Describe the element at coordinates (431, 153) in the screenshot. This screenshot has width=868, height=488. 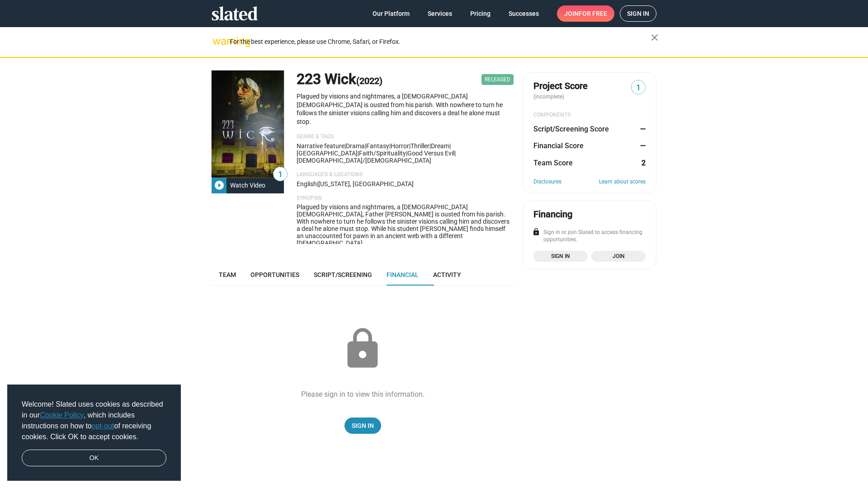
I see `span: good versus evil` at that location.